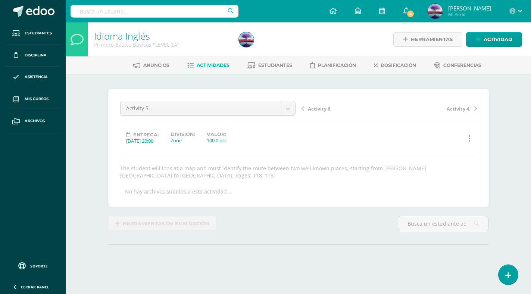  Describe the element at coordinates (162, 44) in the screenshot. I see `div: Primero Básico Basicos 'LEVEL 2A'` at that location.